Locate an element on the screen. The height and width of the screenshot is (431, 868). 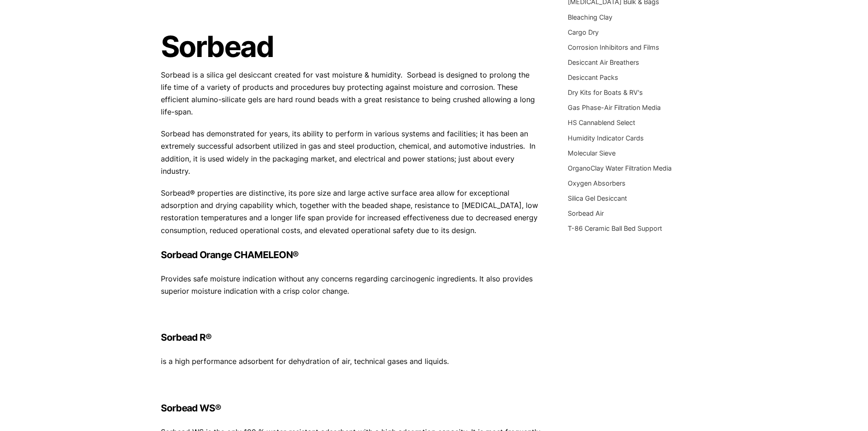
a: Dry Kits for Boats & RV's is located at coordinates (605, 92).